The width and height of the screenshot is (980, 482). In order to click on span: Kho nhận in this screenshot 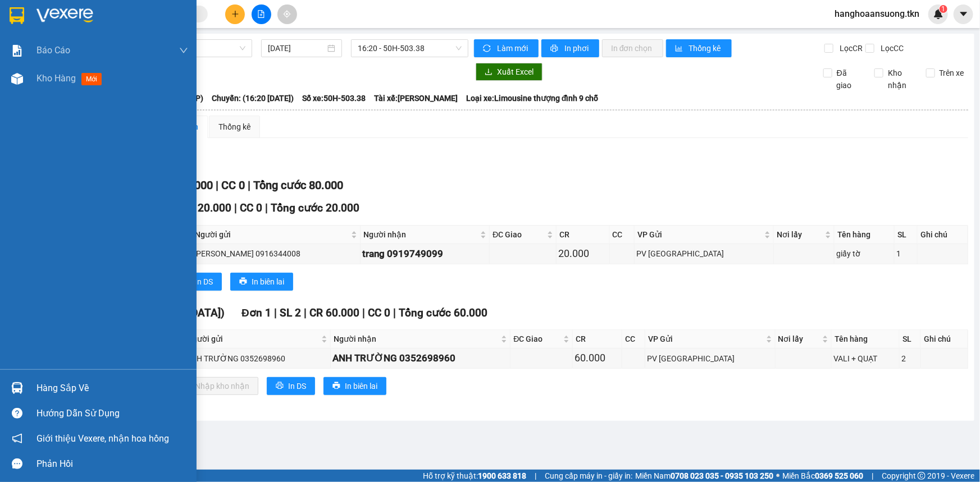, I will do `click(900, 79)`.